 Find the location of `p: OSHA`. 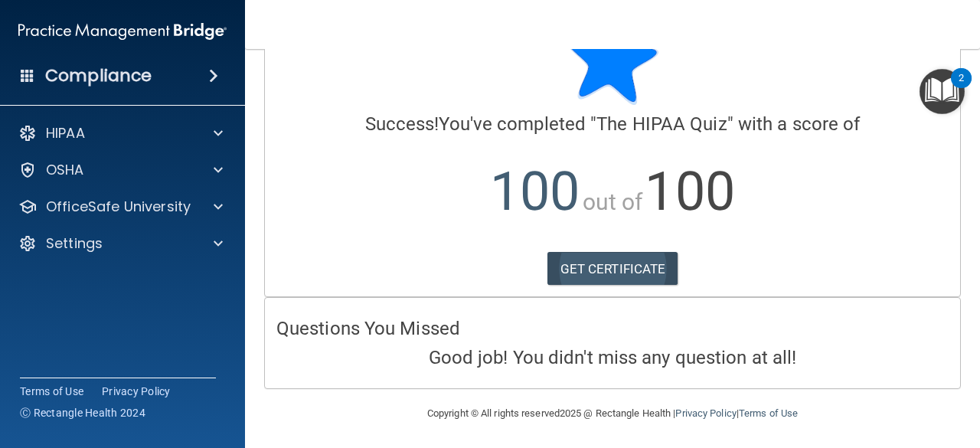

p: OSHA is located at coordinates (65, 170).